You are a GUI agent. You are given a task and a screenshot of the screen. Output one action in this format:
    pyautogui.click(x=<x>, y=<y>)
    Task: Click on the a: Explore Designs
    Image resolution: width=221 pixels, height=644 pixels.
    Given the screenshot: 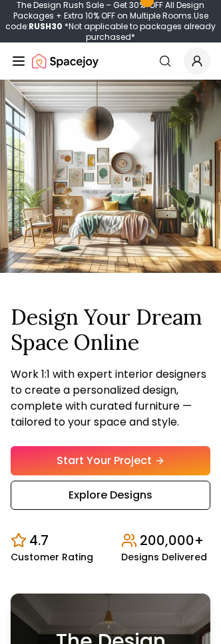 What is the action you would take?
    pyautogui.click(x=110, y=495)
    